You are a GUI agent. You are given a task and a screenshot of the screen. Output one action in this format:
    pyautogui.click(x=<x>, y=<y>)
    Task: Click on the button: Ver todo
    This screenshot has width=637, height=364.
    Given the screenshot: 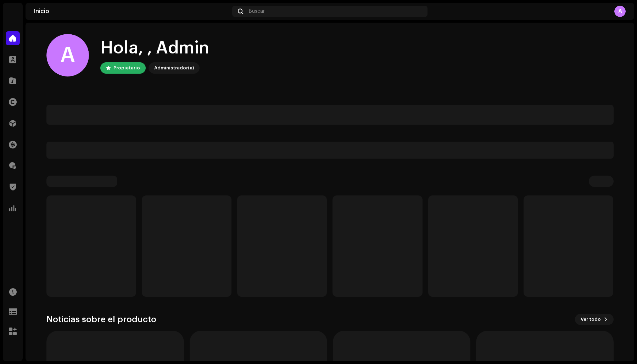 What is the action you would take?
    pyautogui.click(x=594, y=320)
    